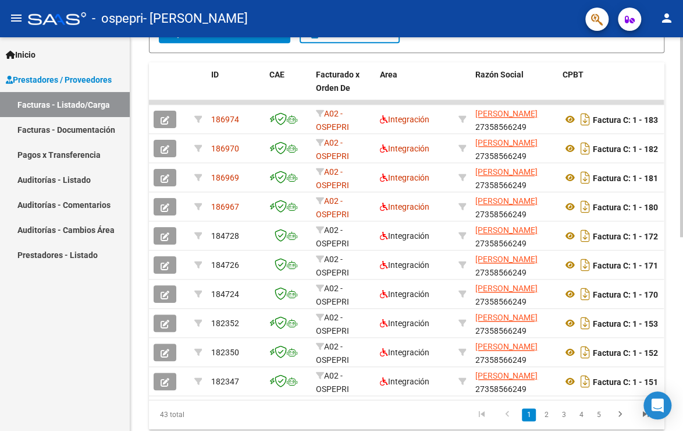 The height and width of the screenshot is (431, 683). I want to click on span: CAE, so click(277, 74).